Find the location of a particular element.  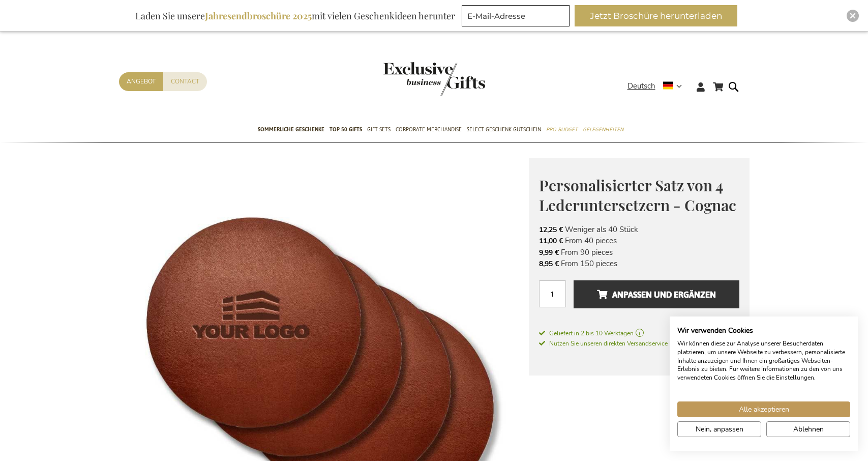

img: Exclusive Business gifts logo is located at coordinates (435, 79).